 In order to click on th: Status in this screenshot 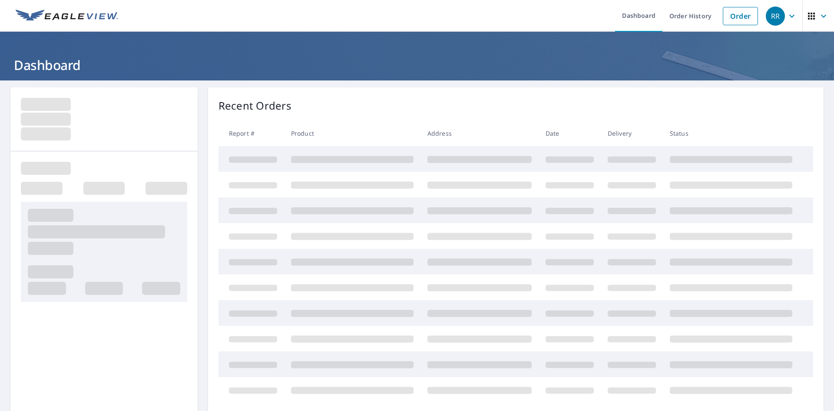, I will do `click(731, 133)`.